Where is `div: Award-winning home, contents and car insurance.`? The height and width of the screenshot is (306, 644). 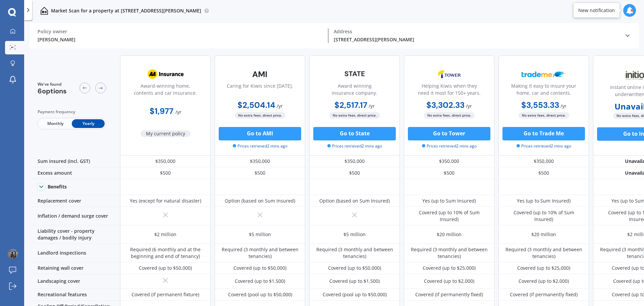 div: Award-winning home, contents and car insurance. is located at coordinates (166, 91).